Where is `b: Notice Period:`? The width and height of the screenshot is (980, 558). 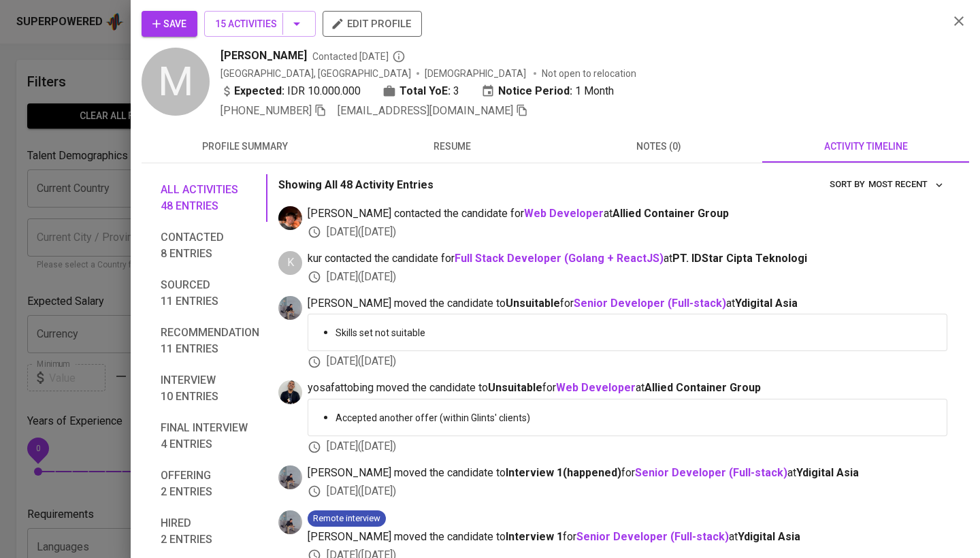
b: Notice Period: is located at coordinates (535, 91).